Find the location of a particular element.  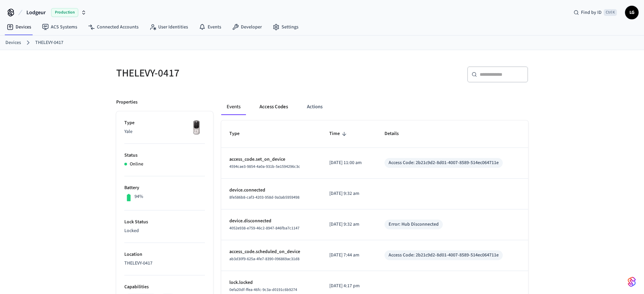

p: Battery is located at coordinates (165, 188).